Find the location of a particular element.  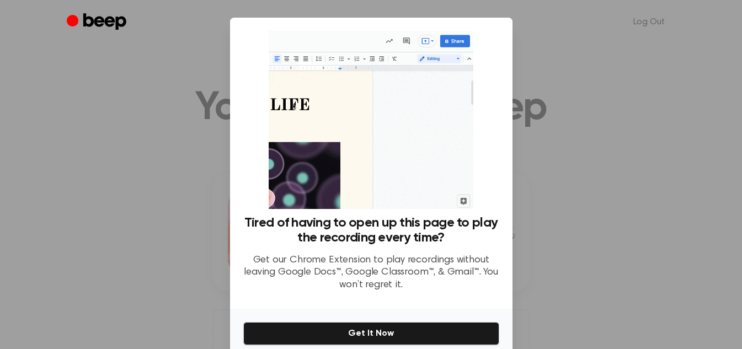

a: Beep is located at coordinates (98, 22).